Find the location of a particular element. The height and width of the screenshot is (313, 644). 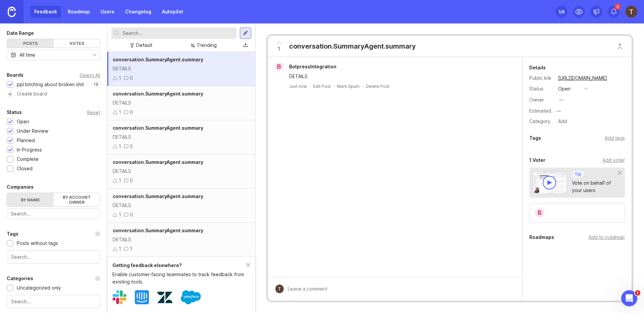

div: Under Review is located at coordinates (32, 131).